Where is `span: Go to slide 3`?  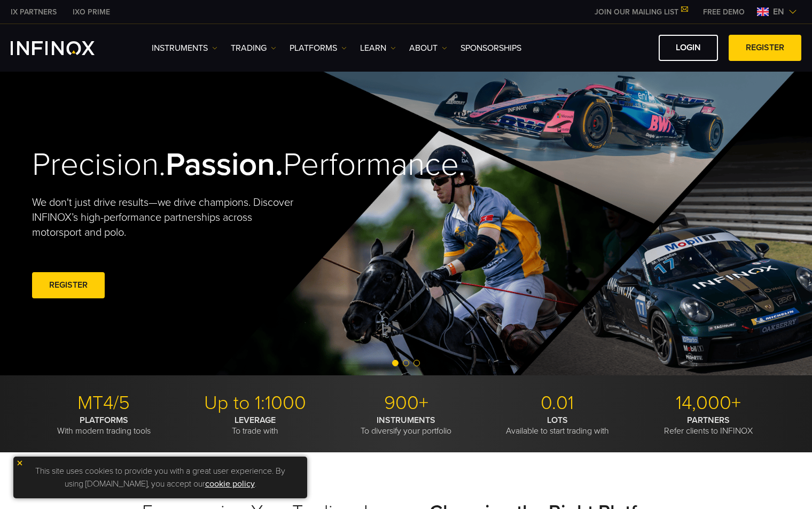
span: Go to slide 3 is located at coordinates (416, 363).